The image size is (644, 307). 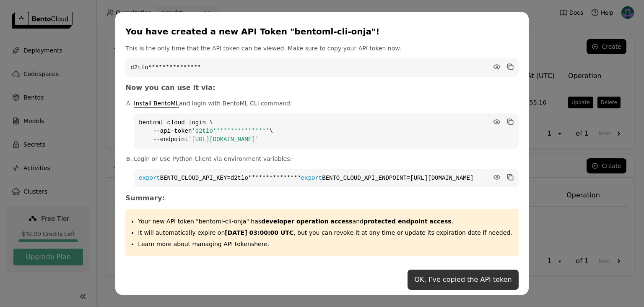 I want to click on p: Learn more about managing API tokens ., so click(x=325, y=244).